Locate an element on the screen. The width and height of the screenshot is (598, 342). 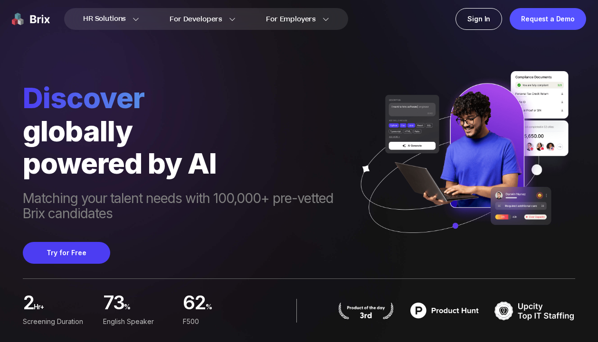
span: hr+ is located at coordinates (64, 310).